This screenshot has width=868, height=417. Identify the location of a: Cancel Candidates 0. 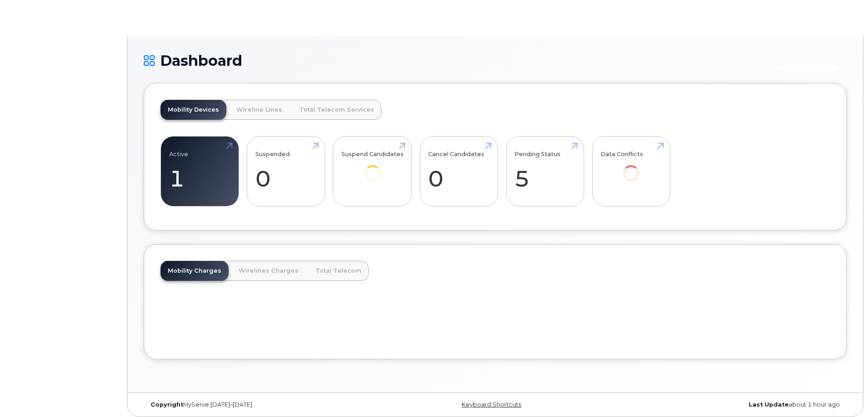
(459, 172).